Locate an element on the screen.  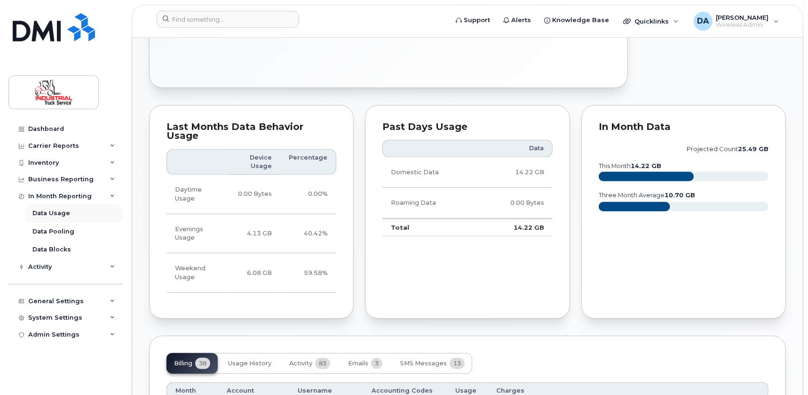
td: 4.13 GB is located at coordinates (253, 234).